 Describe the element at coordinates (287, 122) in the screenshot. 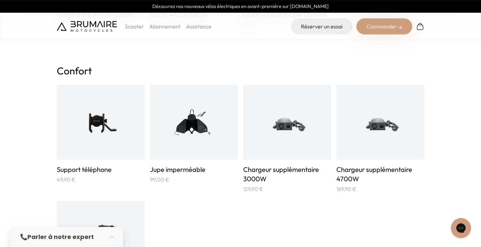

I see `img: Chargeur supplémentaire 3000W` at that location.